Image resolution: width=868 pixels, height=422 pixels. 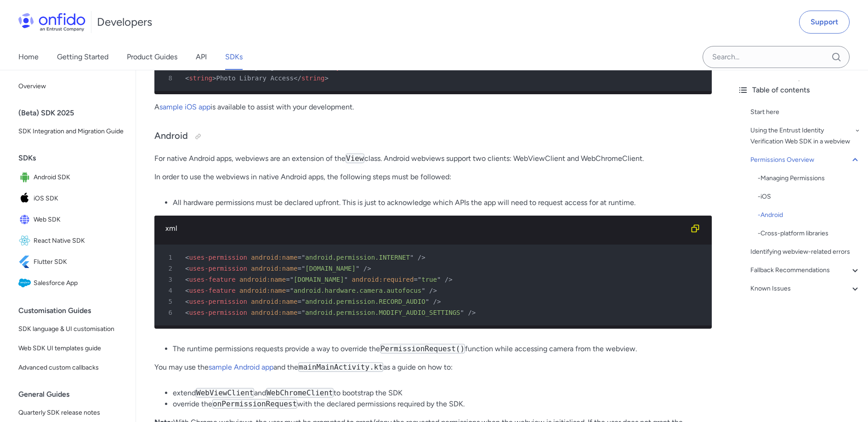 I want to click on div: SDKs, so click(x=75, y=158).